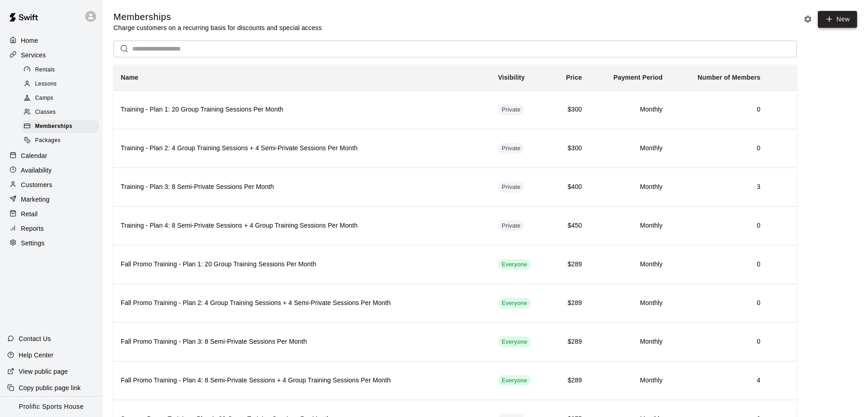 The width and height of the screenshot is (868, 417). I want to click on h6: Fall Promo Training - Plan 3: 8 Semi-Private Sessions Per Month, so click(302, 342).